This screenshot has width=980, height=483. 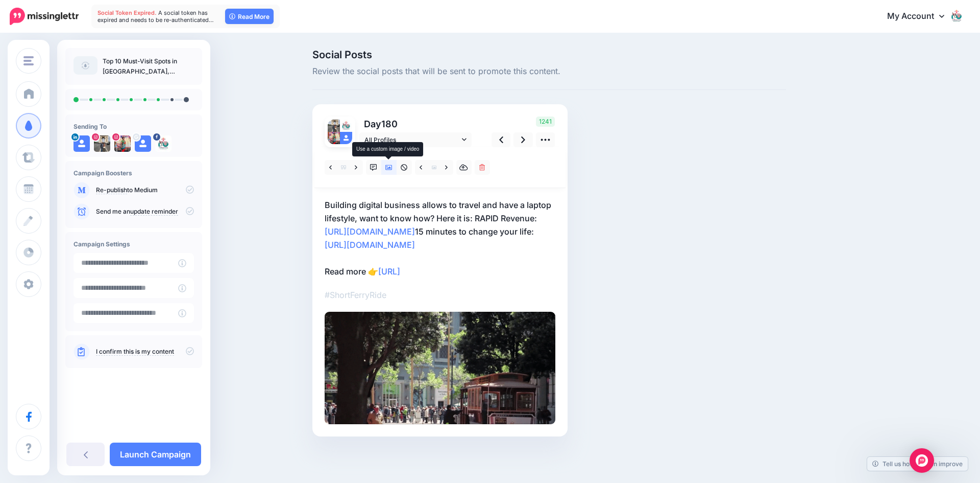 What do you see at coordinates (133, 172) in the screenshot?
I see `h4: Campaign Boosters` at bounding box center [133, 172].